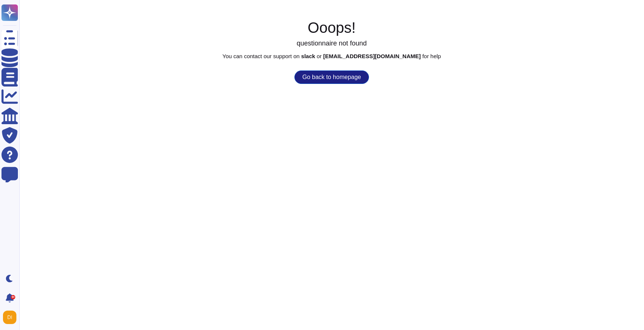 Image resolution: width=644 pixels, height=330 pixels. I want to click on p: You can contact our support on or for help, so click(332, 56).